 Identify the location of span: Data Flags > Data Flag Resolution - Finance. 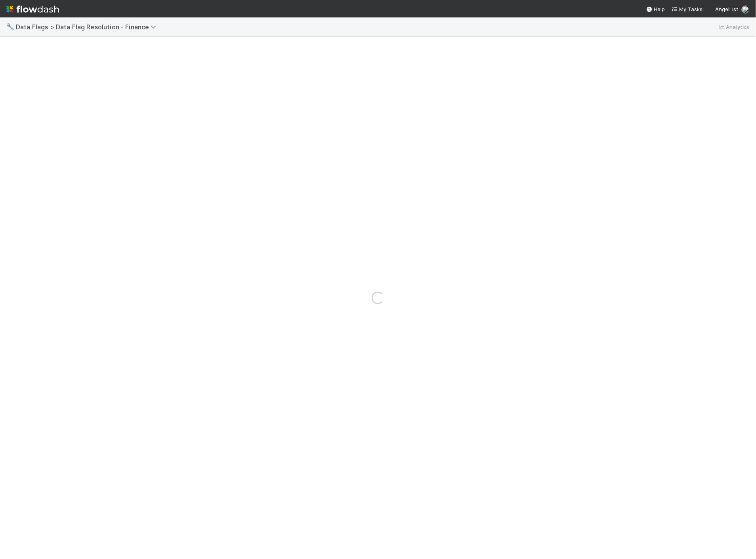
(88, 27).